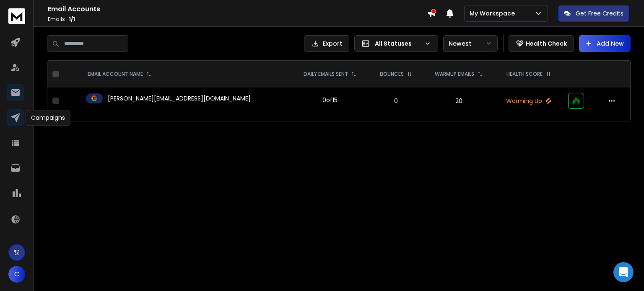 This screenshot has width=644, height=291. I want to click on p: 0, so click(396, 101).